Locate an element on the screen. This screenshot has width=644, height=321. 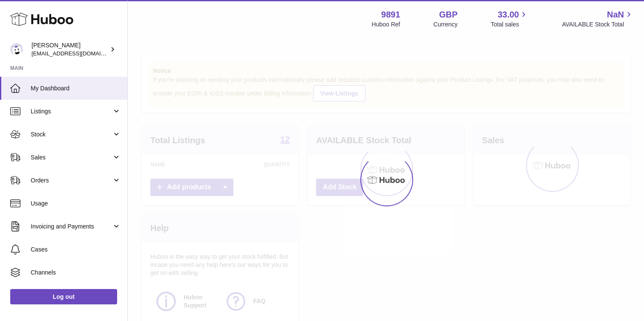
strong: 9891 is located at coordinates (391, 15).